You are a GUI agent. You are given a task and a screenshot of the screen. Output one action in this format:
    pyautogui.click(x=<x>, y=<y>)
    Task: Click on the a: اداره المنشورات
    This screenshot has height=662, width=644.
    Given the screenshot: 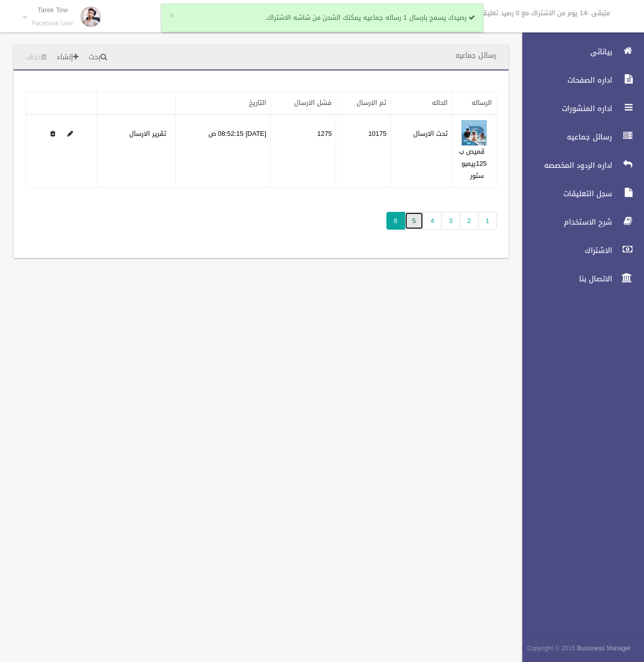 What is the action you would take?
    pyautogui.click(x=578, y=109)
    